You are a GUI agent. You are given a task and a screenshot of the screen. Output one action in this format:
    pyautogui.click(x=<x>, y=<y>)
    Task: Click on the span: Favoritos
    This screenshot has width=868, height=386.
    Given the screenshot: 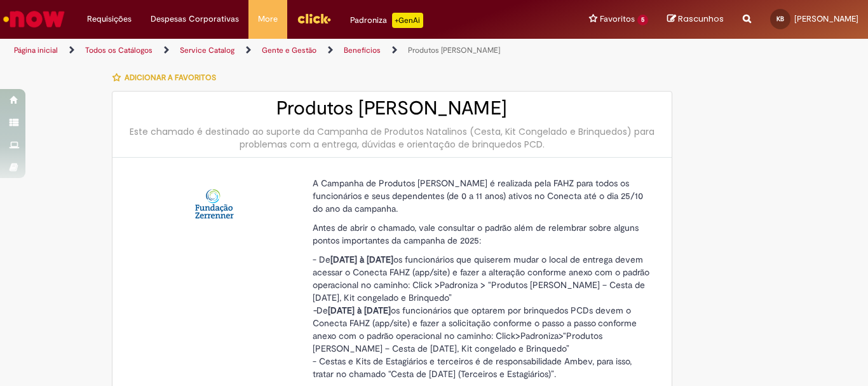 What is the action you would take?
    pyautogui.click(x=617, y=19)
    